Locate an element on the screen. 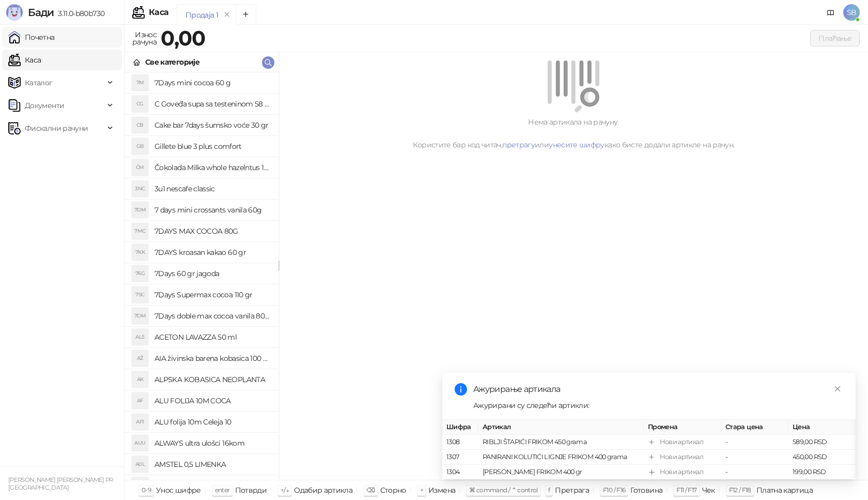 The image size is (868, 500). div: AK is located at coordinates (140, 379).